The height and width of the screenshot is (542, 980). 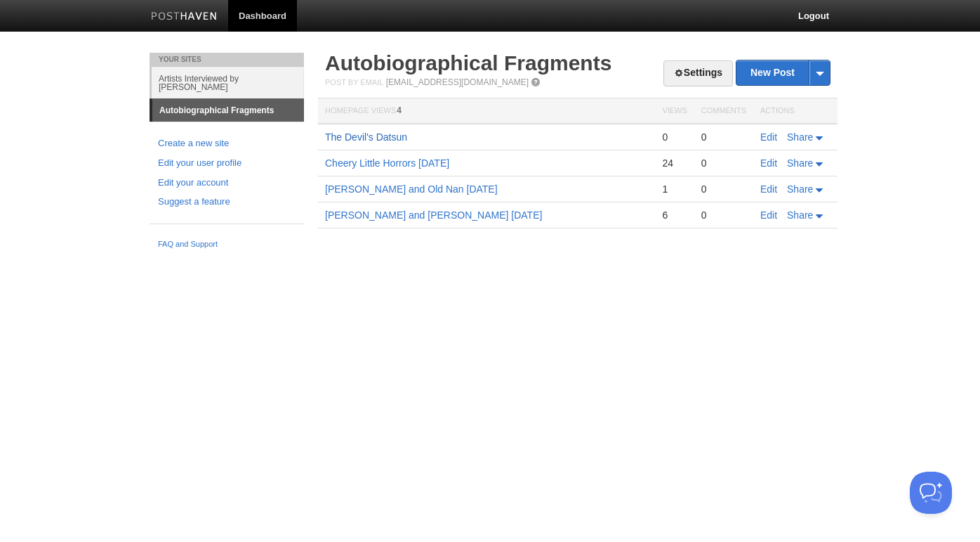 I want to click on a: Edit your user profile, so click(x=227, y=163).